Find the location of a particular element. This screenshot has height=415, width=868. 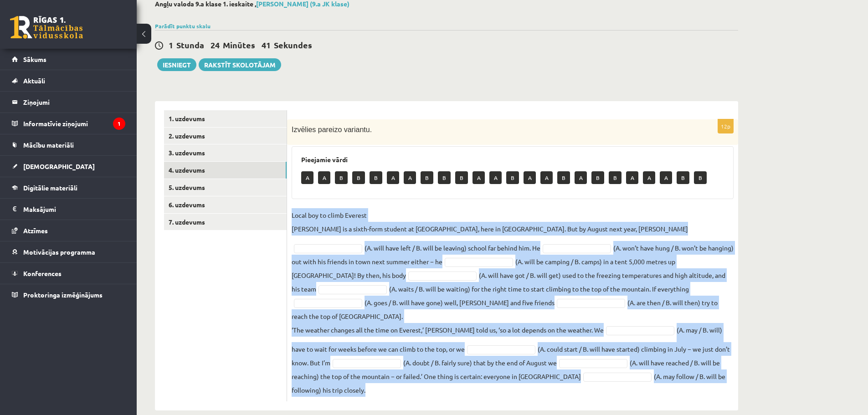

a: Konferences is located at coordinates (69, 273).